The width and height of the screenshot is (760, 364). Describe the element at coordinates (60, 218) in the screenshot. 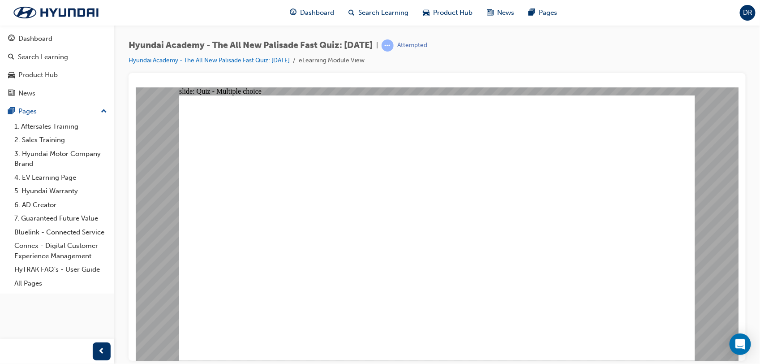

I see `a: 7. Guaranteed Future Value` at that location.